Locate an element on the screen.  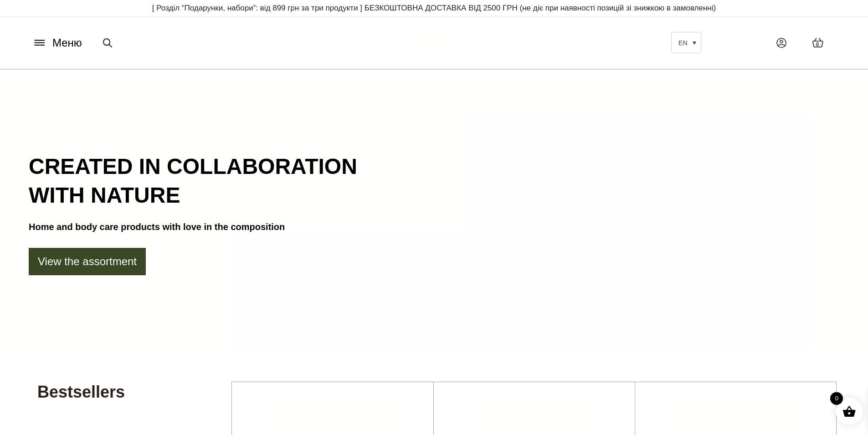
a: 0 is located at coordinates (818, 43).